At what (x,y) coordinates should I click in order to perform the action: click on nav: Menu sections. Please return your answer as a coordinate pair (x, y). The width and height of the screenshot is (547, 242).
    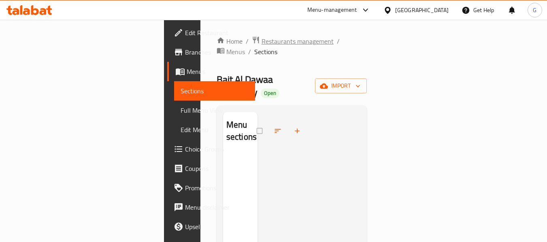
    Looking at the image, I should click on (240, 154).